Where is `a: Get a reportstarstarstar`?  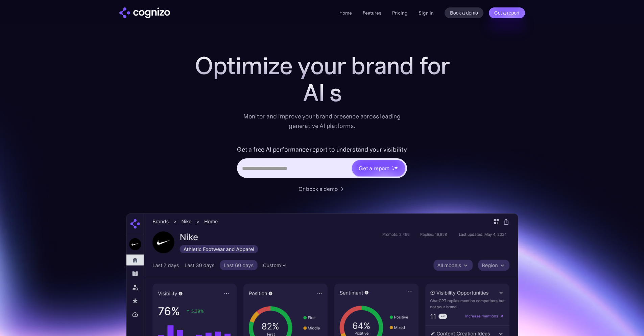 a: Get a reportstarstarstar is located at coordinates (378, 168).